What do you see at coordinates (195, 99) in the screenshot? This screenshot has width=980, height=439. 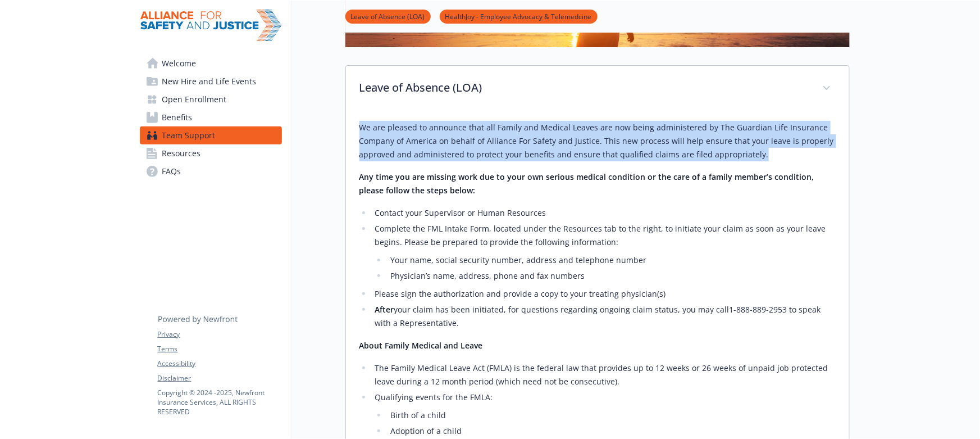 I see `span: Open Enrollment` at bounding box center [195, 99].